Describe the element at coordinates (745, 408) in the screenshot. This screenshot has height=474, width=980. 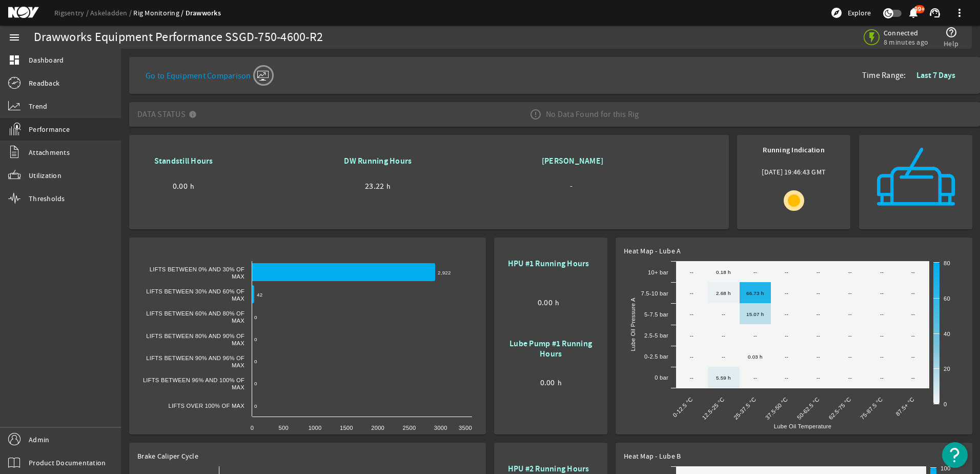
I see `text: 25-37.5 °C` at that location.